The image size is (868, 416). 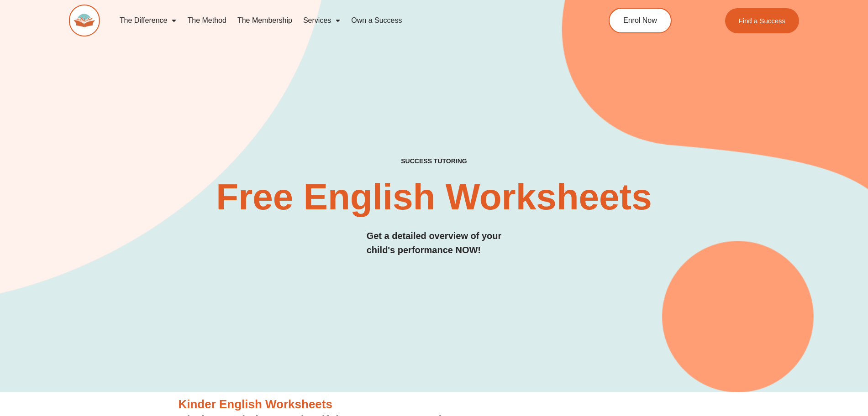 I want to click on a: Services, so click(x=321, y=21).